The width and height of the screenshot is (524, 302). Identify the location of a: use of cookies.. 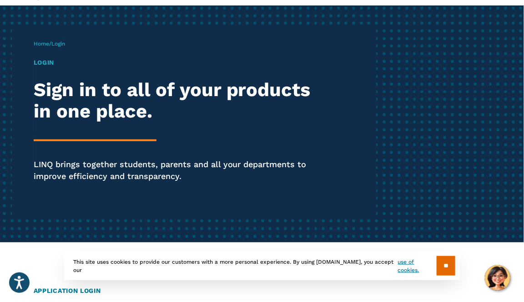
(417, 266).